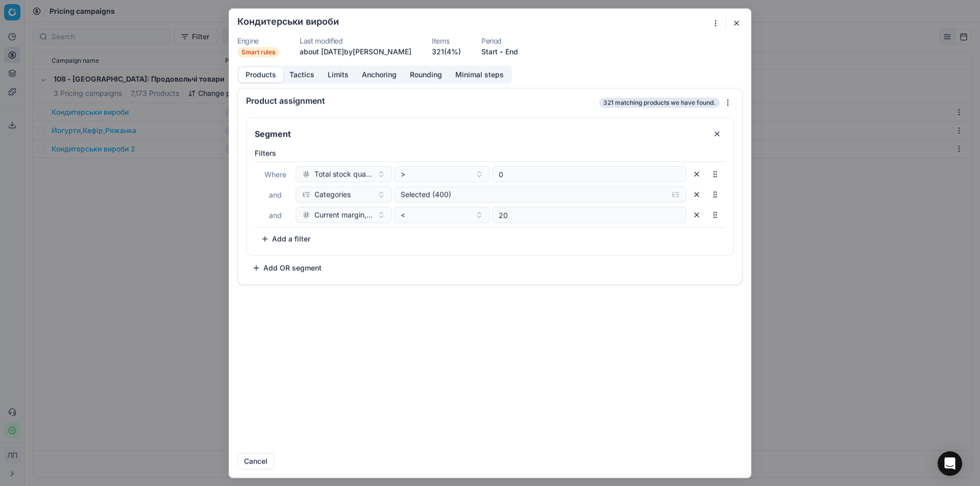 The height and width of the screenshot is (486, 980). Describe the element at coordinates (479, 134) in the screenshot. I see `input: Segment` at that location.